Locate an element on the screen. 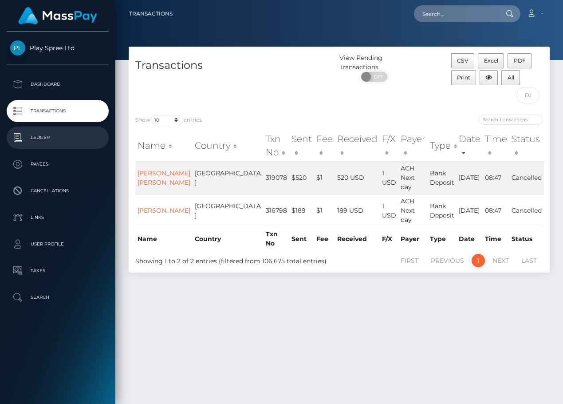 Image resolution: width=563 pixels, height=404 pixels. th: Name is located at coordinates (164, 238).